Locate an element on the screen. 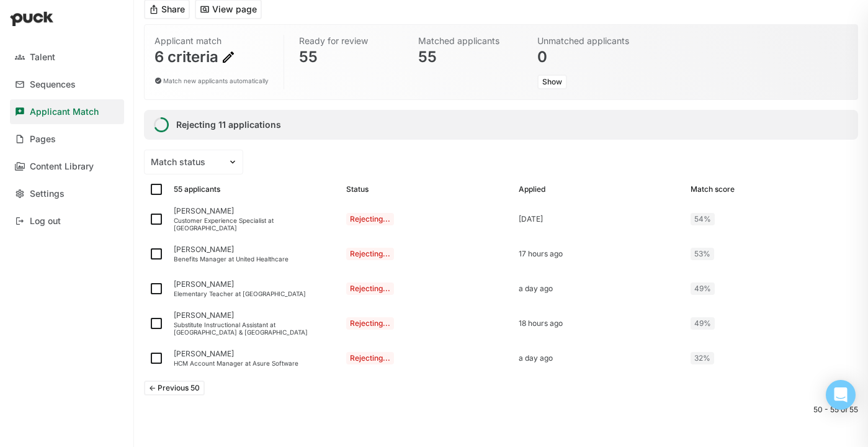  div: Benefits Manager at United Healthcare is located at coordinates (255, 259).